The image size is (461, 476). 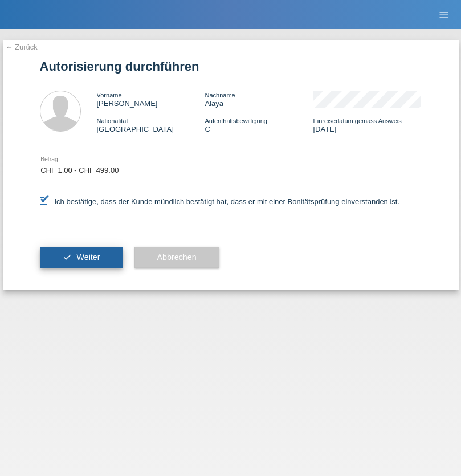 What do you see at coordinates (88, 257) in the screenshot?
I see `span: Weiter` at bounding box center [88, 257].